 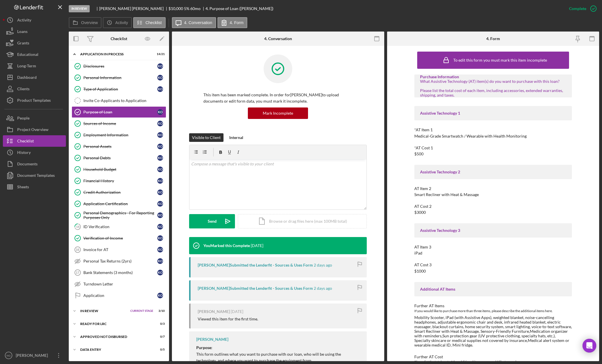 What do you see at coordinates (142, 311) in the screenshot?
I see `span: Current Stage` at bounding box center [142, 311].